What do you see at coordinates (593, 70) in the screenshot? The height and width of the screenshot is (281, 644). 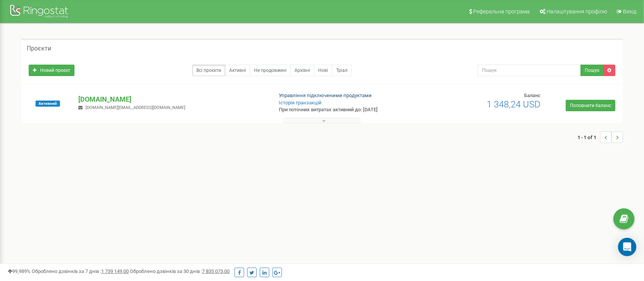 I see `button: Пошук` at bounding box center [593, 70].